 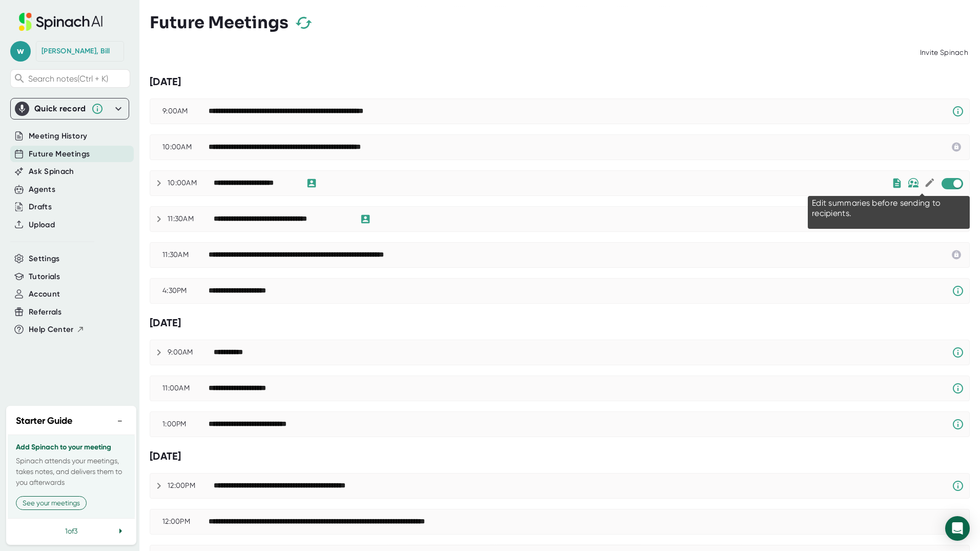 What do you see at coordinates (44, 258) in the screenshot?
I see `button: Settings` at bounding box center [44, 258].